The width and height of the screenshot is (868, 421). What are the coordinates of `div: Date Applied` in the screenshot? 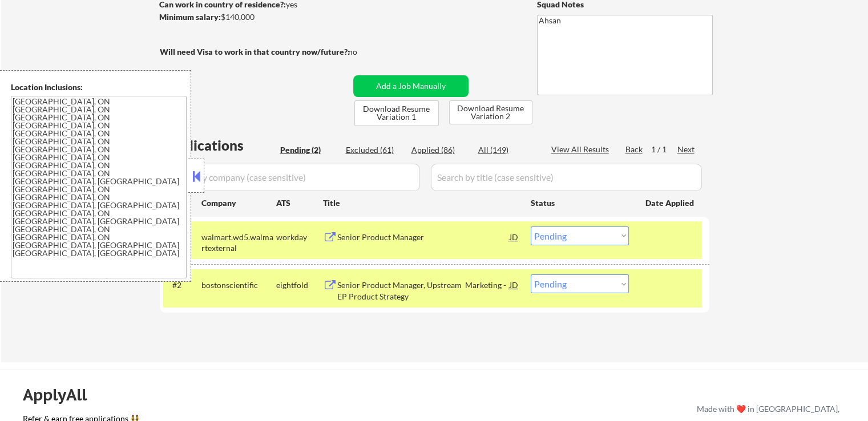 It's located at (671, 203).